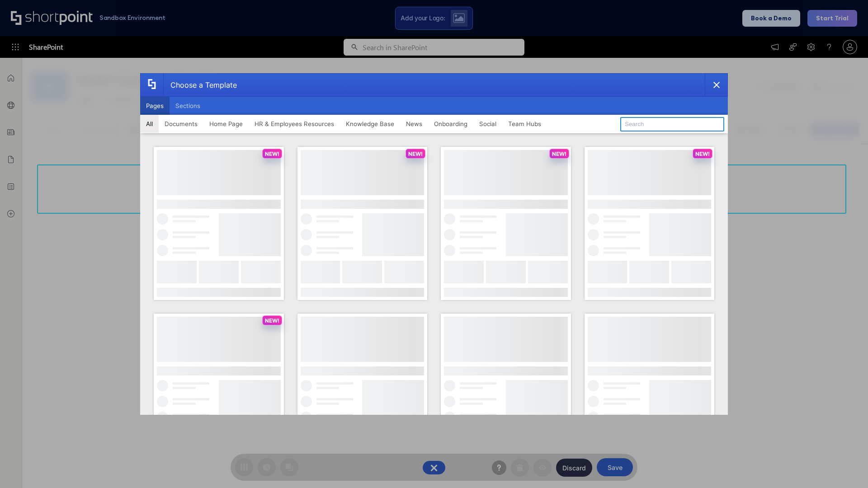 The width and height of the screenshot is (868, 488). What do you see at coordinates (414, 124) in the screenshot?
I see `button: News` at bounding box center [414, 124].